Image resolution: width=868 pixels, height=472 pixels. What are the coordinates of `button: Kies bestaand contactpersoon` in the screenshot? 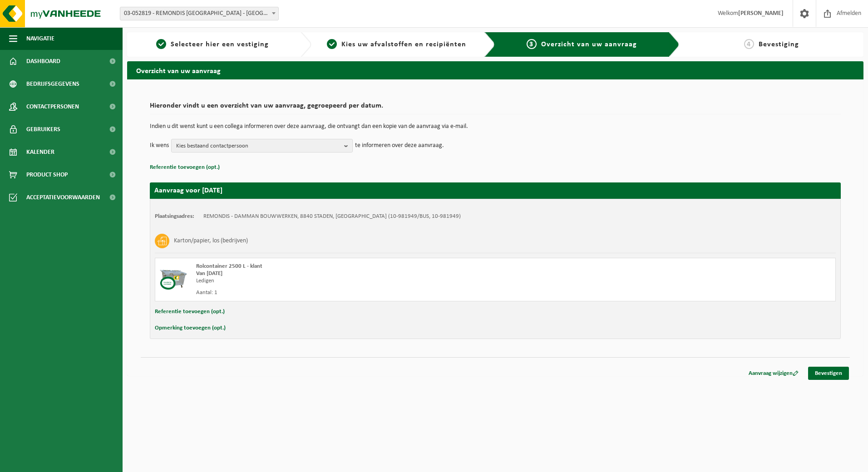 It's located at (262, 146).